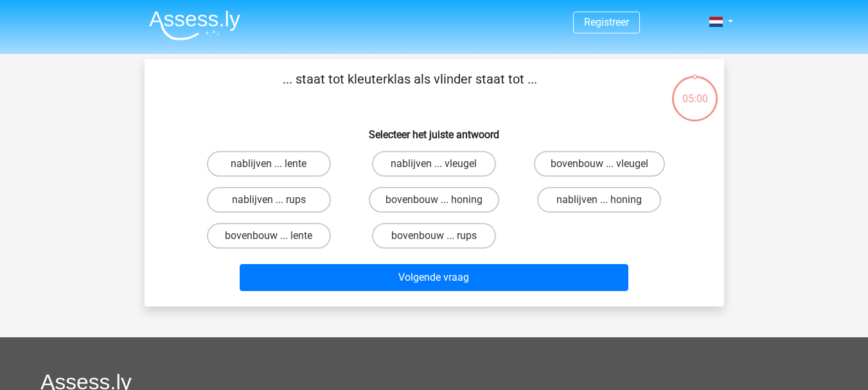  Describe the element at coordinates (434, 129) in the screenshot. I see `h6: Selecteer het juiste antwoord` at that location.